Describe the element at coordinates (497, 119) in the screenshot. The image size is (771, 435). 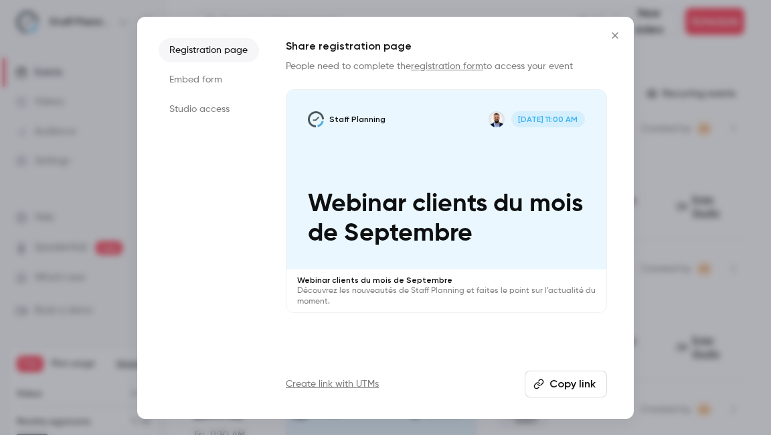
I see `img: Christophe Vermeulen` at that location.